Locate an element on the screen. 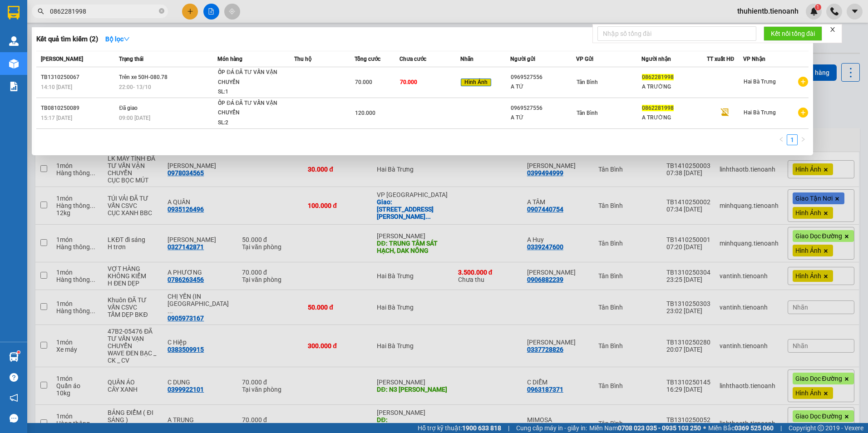  span: right is located at coordinates (803, 140).